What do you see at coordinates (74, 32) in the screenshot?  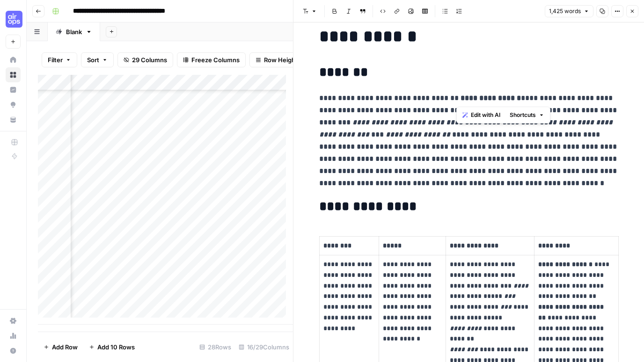 I see `a: Blank` at bounding box center [74, 32].